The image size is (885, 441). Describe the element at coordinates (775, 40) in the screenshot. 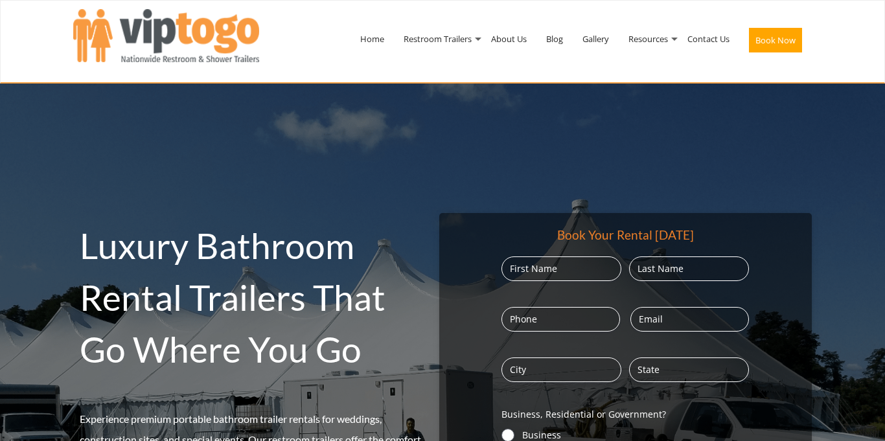

I see `button: Book Now` at that location.